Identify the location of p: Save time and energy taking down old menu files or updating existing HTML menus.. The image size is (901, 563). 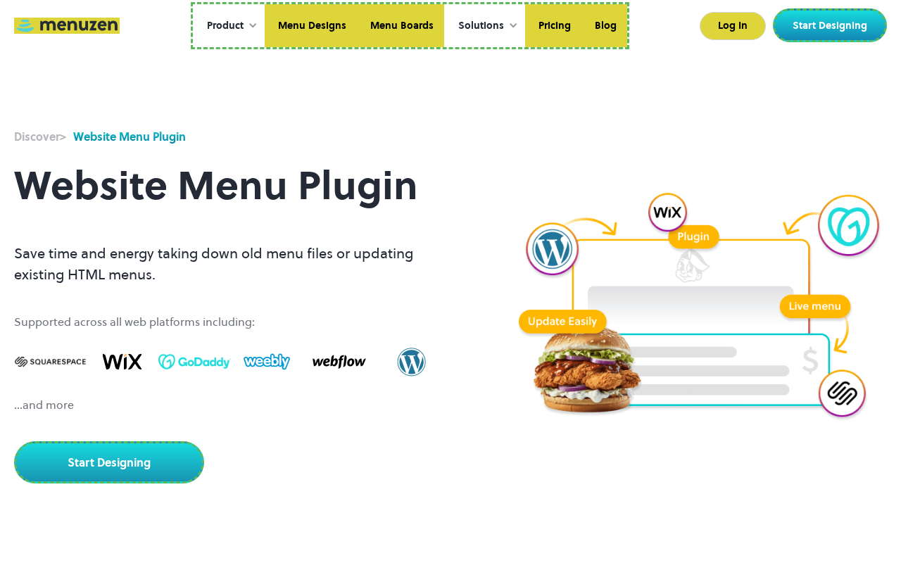
(231, 264).